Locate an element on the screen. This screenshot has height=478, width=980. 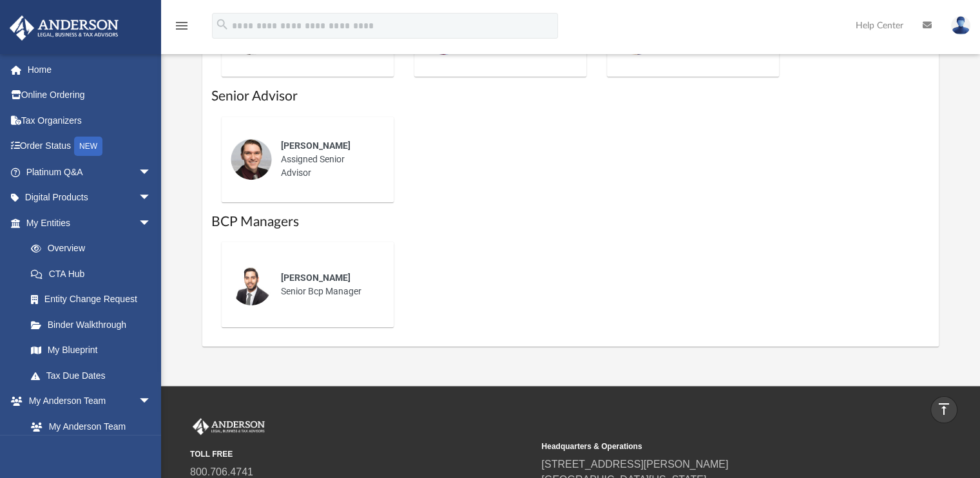
a: Overview is located at coordinates (94, 249).